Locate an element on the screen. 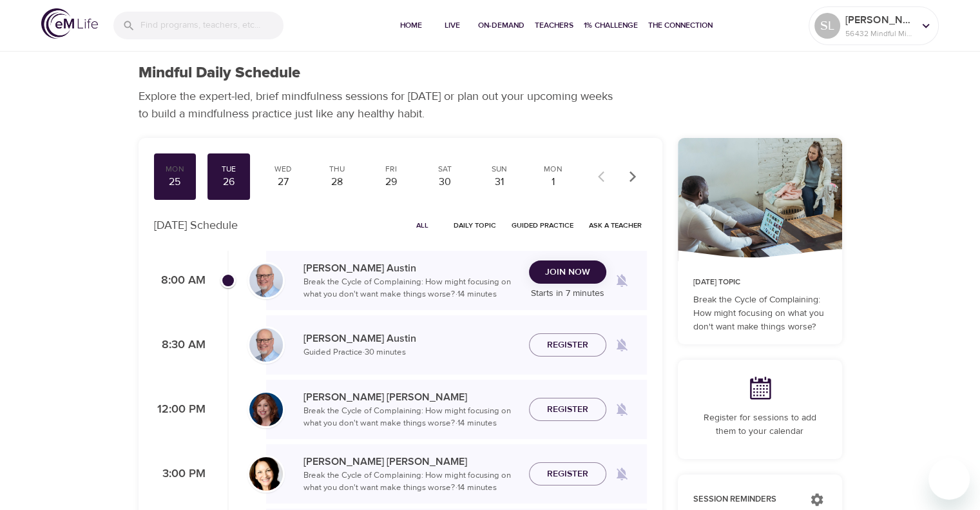 Image resolution: width=980 pixels, height=510 pixels. span: 1% Challenge is located at coordinates (611, 25).